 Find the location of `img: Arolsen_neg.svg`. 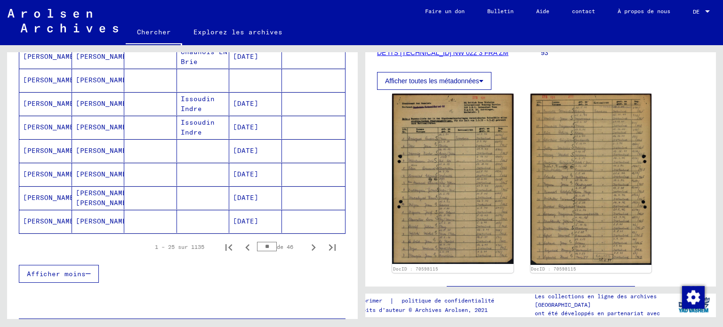

img: Arolsen_neg.svg is located at coordinates (63, 21).